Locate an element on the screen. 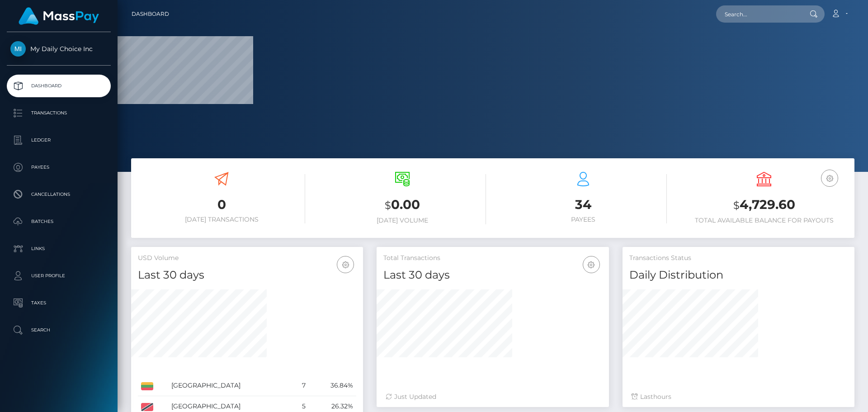  h6: Total Available Balance for Payouts is located at coordinates (764, 220).